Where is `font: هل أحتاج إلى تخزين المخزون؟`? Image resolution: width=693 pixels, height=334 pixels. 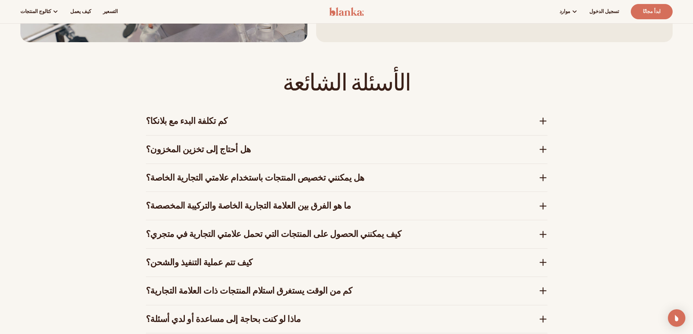 font: هل أحتاج إلى تخزين المخزون؟ is located at coordinates (198, 149).